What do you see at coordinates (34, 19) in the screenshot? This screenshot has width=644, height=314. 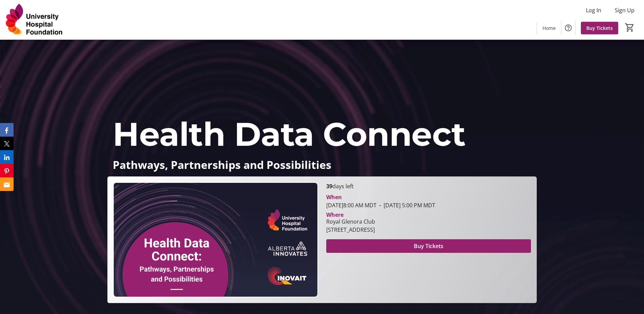 I see `img: University Hospital Foundation's Logo` at bounding box center [34, 19].